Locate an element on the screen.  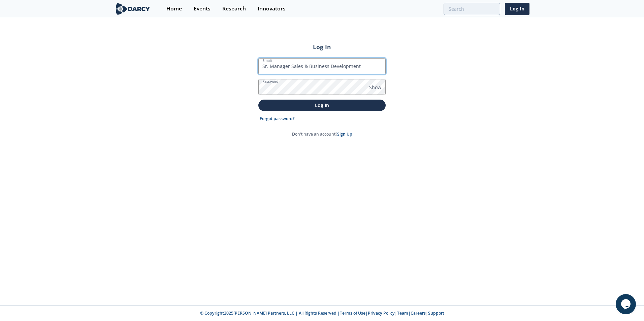
span: Show is located at coordinates (375, 87).